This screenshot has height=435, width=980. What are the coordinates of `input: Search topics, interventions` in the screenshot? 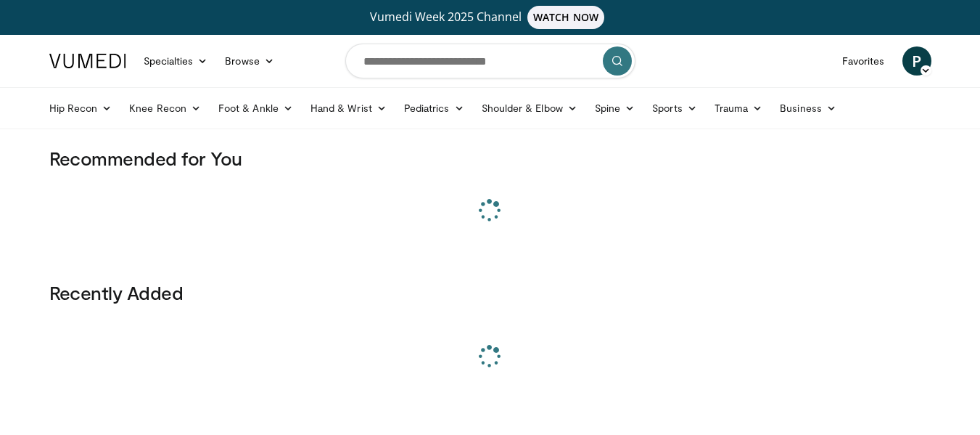 It's located at (490, 61).